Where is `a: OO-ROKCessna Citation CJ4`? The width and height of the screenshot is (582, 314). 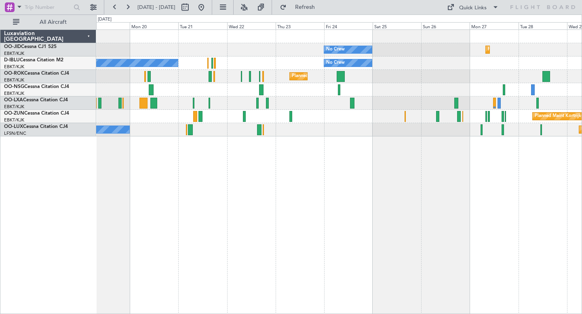 a: OO-ROKCessna Citation CJ4 is located at coordinates (36, 74).